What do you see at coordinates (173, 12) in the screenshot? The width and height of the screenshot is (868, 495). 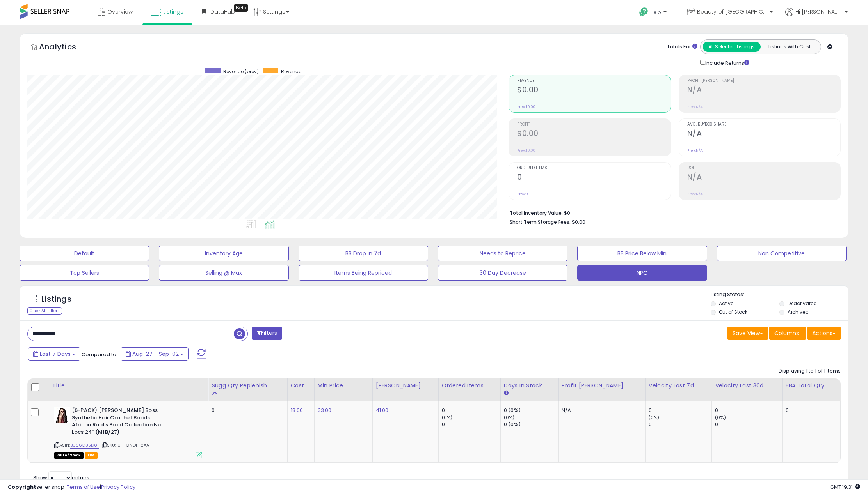 I see `span: Listings` at bounding box center [173, 12].